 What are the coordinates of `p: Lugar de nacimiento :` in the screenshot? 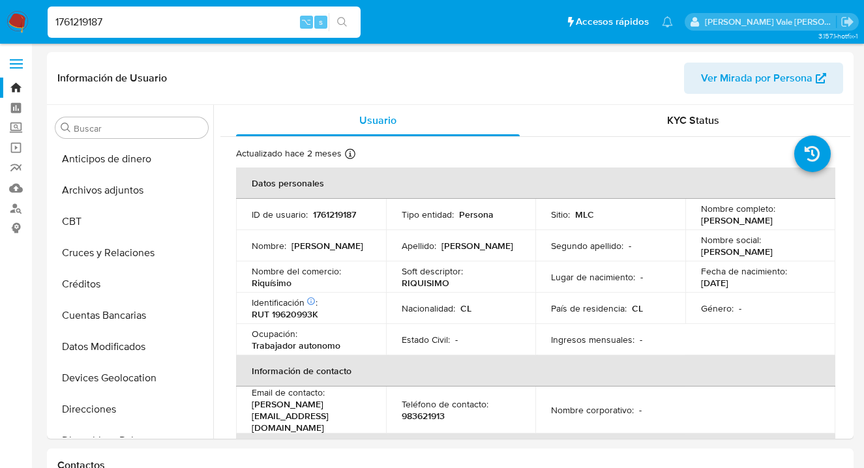 It's located at (593, 277).